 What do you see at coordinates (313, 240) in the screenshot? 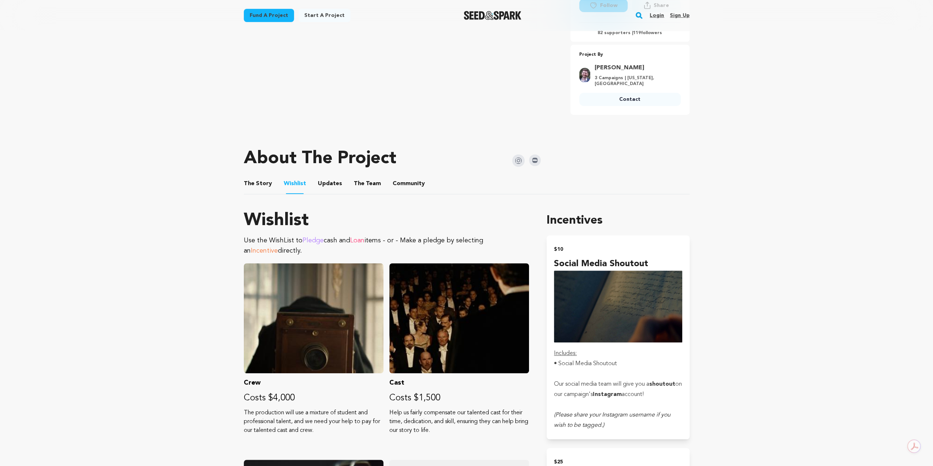
I see `span: Pledge` at bounding box center [313, 240].